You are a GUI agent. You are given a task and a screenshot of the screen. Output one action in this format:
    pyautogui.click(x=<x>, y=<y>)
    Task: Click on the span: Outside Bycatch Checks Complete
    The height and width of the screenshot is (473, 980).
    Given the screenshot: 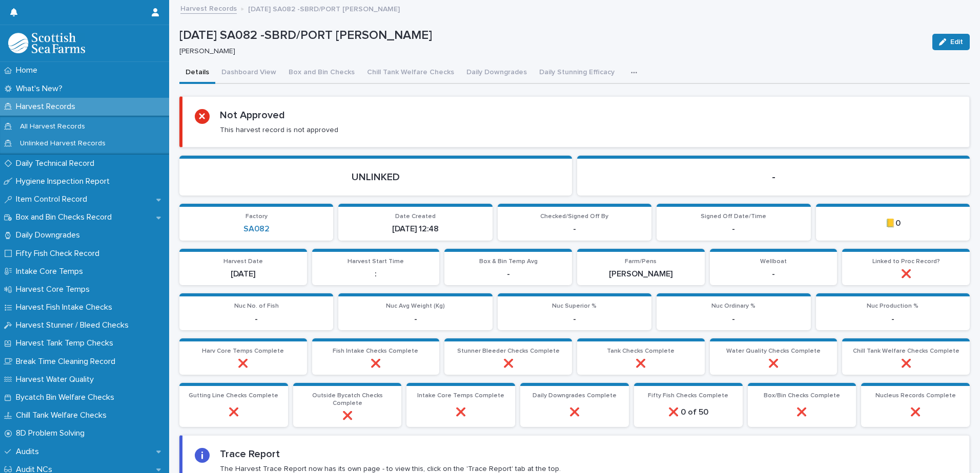 What is the action you would take?
    pyautogui.click(x=347, y=399)
    